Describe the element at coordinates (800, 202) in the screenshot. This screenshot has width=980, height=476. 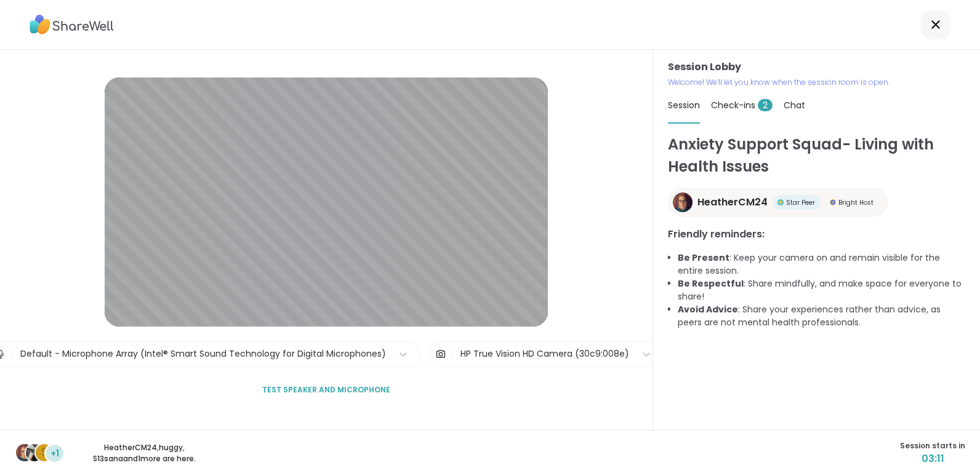
I see `span: Star Peer` at that location.